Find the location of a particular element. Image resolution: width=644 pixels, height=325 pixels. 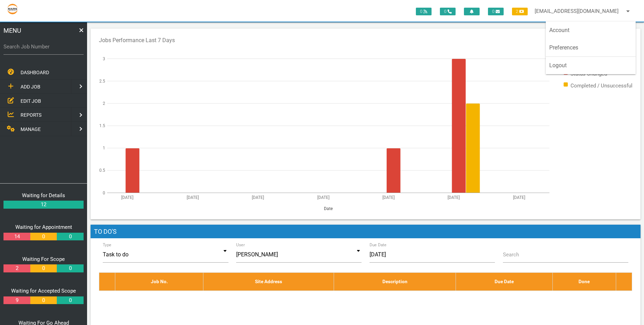

text: 0 is located at coordinates (104, 192).